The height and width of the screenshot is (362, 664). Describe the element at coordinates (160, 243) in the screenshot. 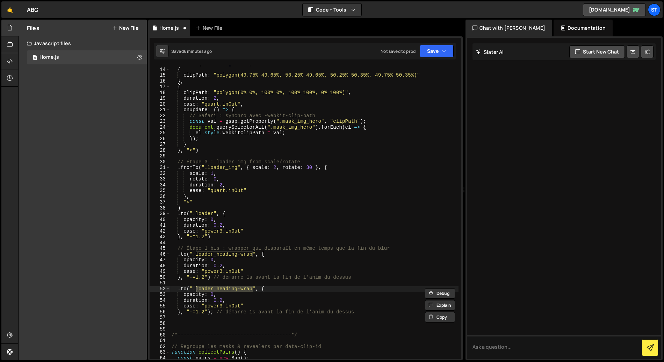

I see `div: 44` at that location.